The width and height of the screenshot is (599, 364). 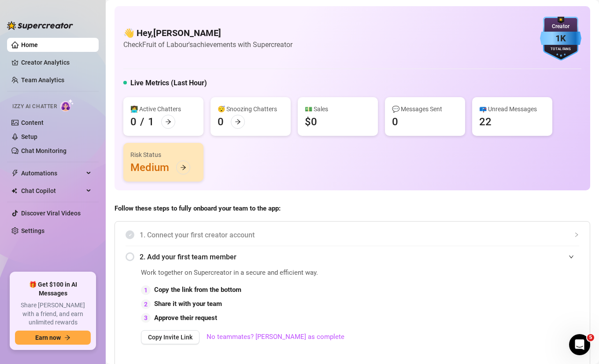 What do you see at coordinates (14, 191) in the screenshot?
I see `img: Chat Copilot` at bounding box center [14, 191].